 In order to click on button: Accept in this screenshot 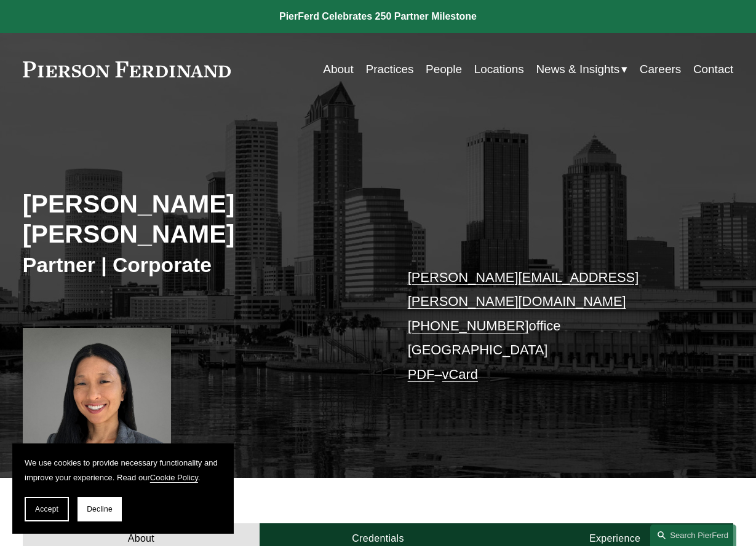, I will do `click(47, 510)`.